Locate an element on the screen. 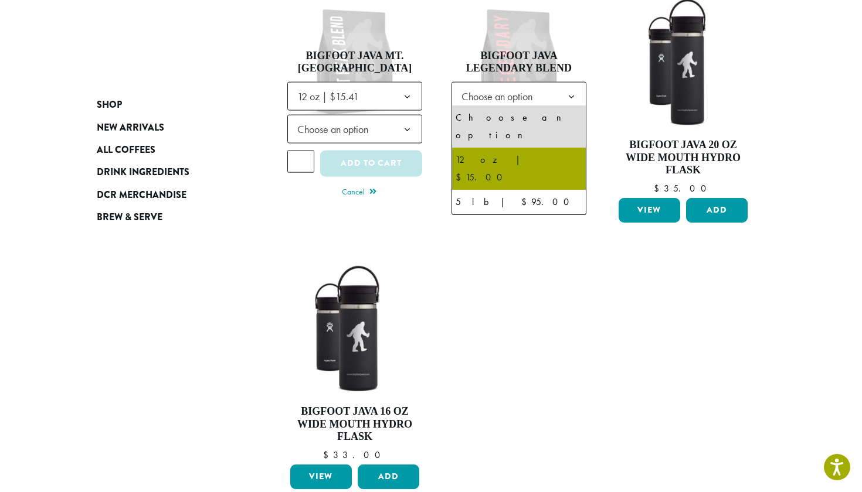 Image resolution: width=862 pixels, height=492 pixels. bdi: 35.00 is located at coordinates (682, 188).